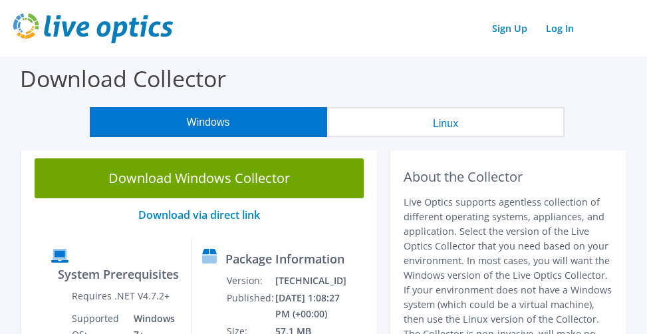 Image resolution: width=647 pixels, height=334 pixels. What do you see at coordinates (446, 122) in the screenshot?
I see `button: Linux` at bounding box center [446, 122].